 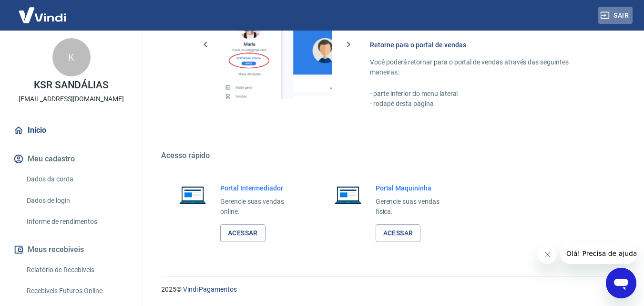 I want to click on p: Gerencie suas vendas física., so click(x=415, y=207).